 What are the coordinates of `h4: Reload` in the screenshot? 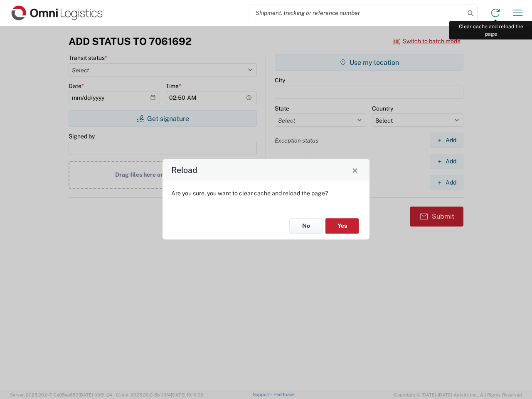 It's located at (184, 170).